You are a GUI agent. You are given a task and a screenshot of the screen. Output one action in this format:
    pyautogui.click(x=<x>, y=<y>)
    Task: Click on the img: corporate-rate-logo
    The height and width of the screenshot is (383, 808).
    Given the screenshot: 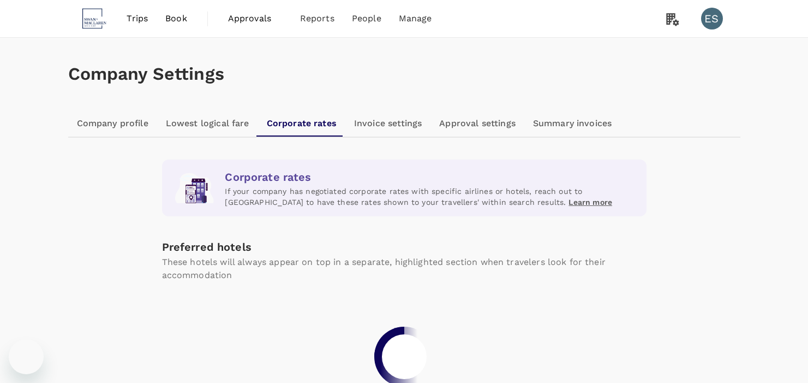 What is the action you would take?
    pyautogui.click(x=195, y=188)
    